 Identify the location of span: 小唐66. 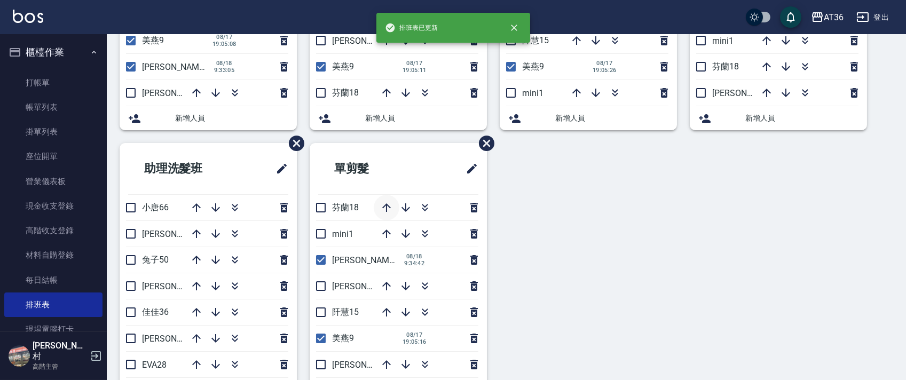
(155, 207).